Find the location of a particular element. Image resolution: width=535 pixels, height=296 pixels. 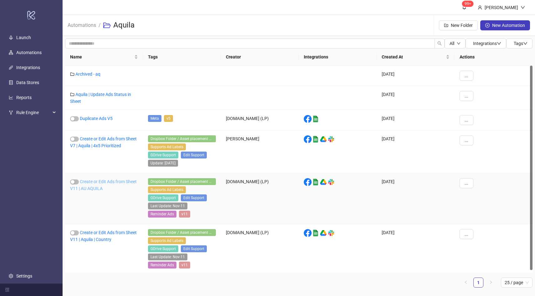

li: 1 is located at coordinates (478, 283).